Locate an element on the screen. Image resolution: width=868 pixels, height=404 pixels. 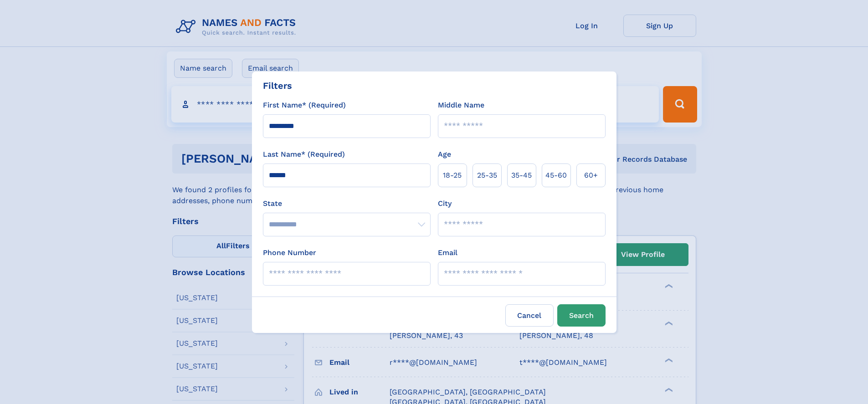
label: First Name* (Required) is located at coordinates (304, 105).